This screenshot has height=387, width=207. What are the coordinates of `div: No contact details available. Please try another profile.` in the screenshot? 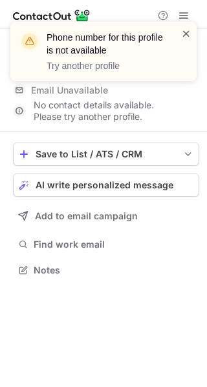 It's located at (106, 111).